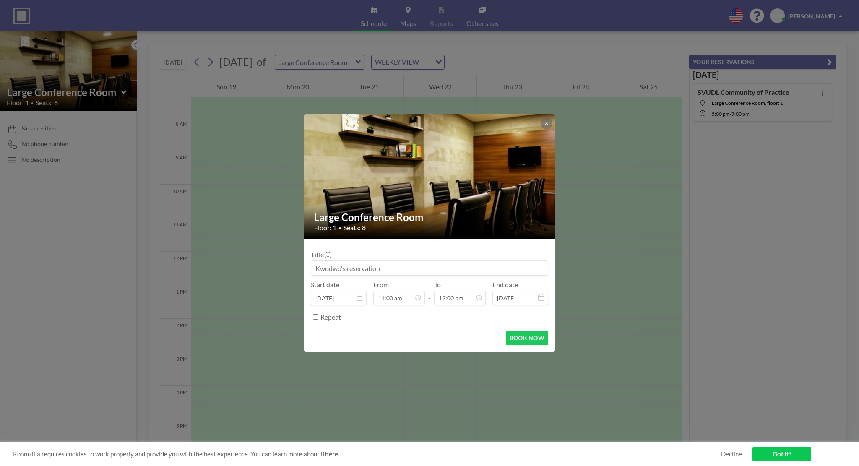  I want to click on label: To, so click(438, 285).